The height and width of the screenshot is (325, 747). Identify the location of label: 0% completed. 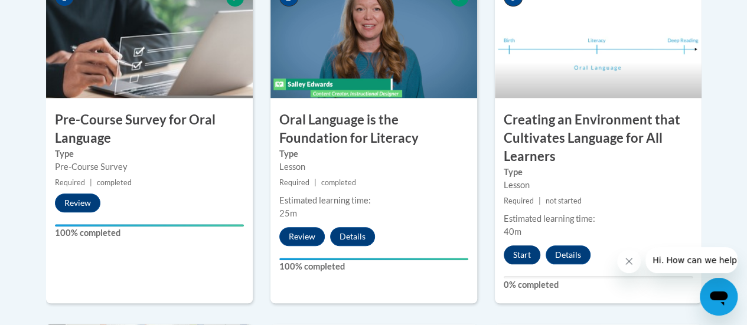
(598, 285).